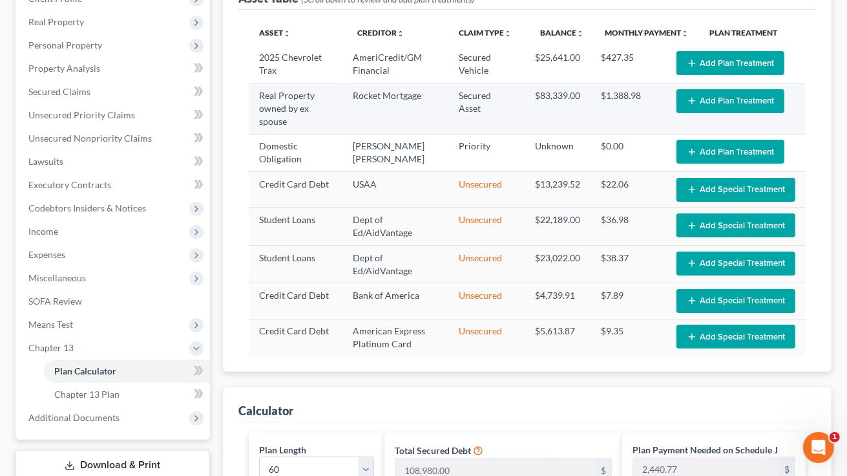 Image resolution: width=847 pixels, height=476 pixels. I want to click on span: Property Analysis, so click(64, 68).